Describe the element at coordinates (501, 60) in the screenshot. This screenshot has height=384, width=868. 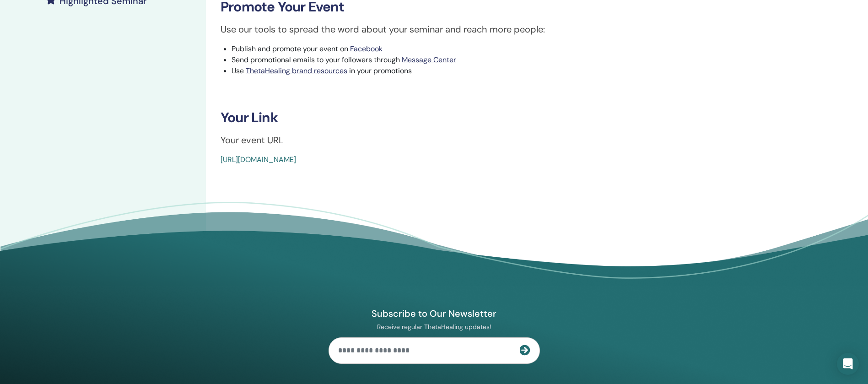
I see `li: Send promotional emails to your followers through` at that location.